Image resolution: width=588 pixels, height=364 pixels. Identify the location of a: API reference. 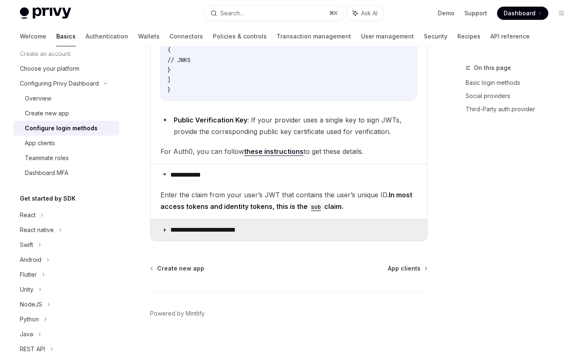
(510, 37).